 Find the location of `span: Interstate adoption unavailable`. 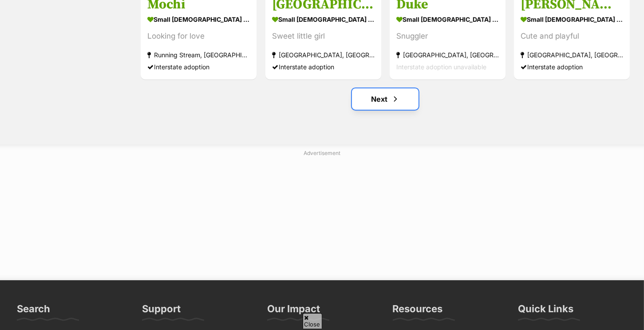

span: Interstate adoption unavailable is located at coordinates (441, 67).